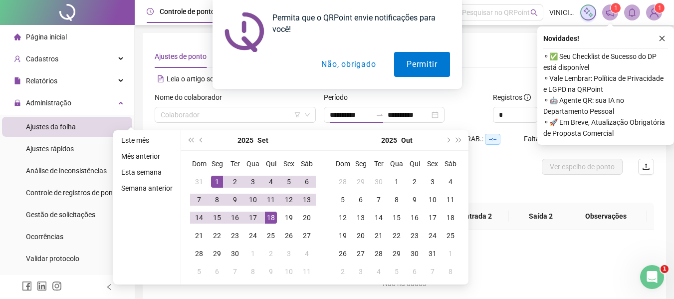  What do you see at coordinates (289, 200) in the screenshot?
I see `div: 12` at bounding box center [289, 200].